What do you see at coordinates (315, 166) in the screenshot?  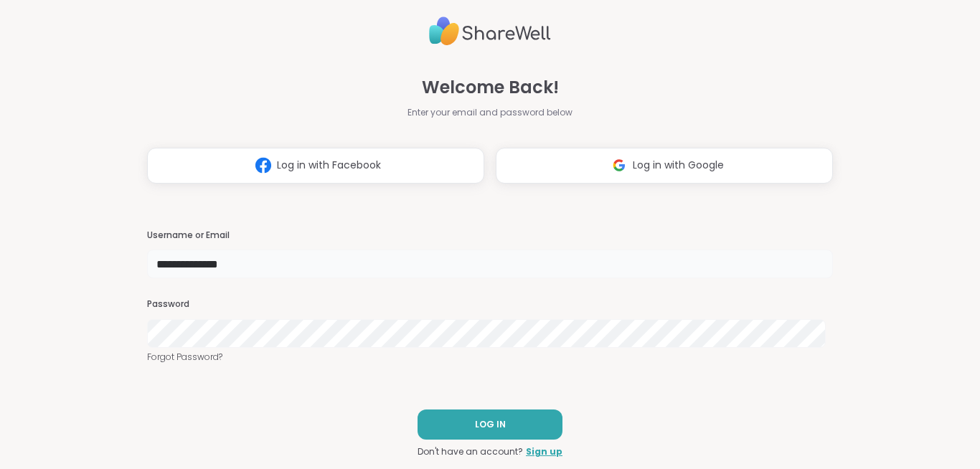 I see `button: Log in with Facebook` at bounding box center [315, 166].